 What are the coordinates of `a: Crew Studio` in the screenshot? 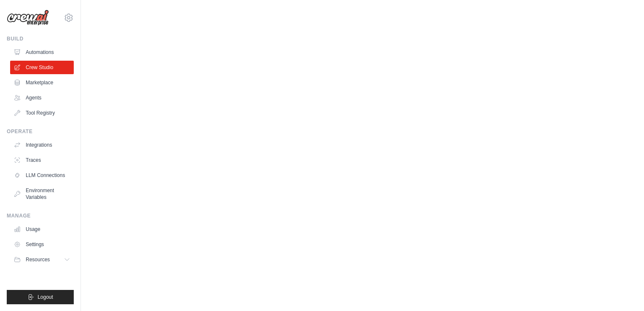 It's located at (42, 68).